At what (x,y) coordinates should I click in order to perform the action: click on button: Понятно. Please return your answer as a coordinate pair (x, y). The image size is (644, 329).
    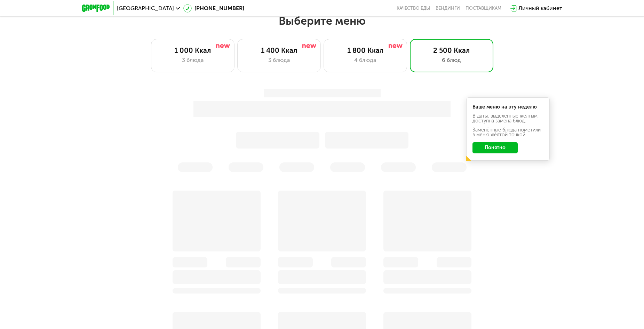
    Looking at the image, I should click on (495, 148).